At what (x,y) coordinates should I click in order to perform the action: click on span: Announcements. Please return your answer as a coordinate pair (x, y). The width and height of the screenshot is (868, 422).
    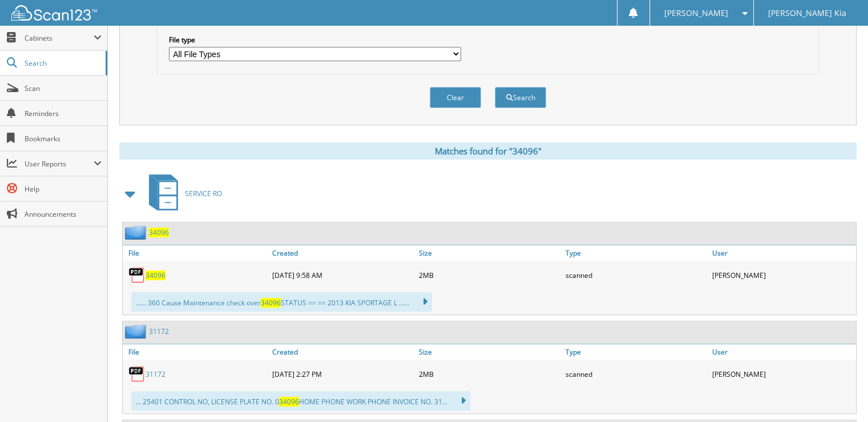
    Looking at the image, I should click on (63, 214).